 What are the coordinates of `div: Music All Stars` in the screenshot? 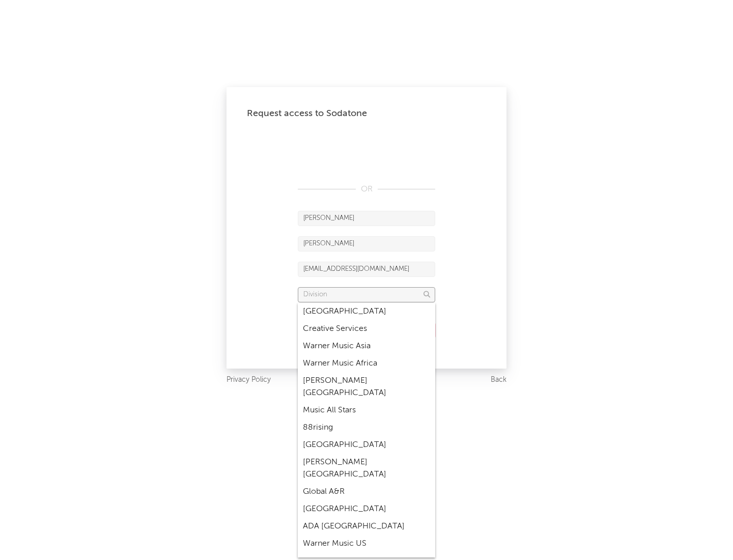 It's located at (367, 410).